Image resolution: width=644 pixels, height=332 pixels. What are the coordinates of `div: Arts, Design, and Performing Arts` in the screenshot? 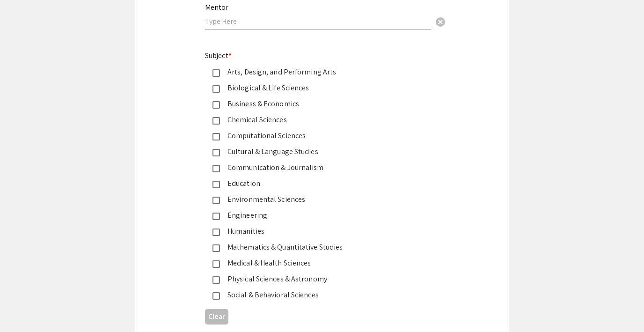 It's located at (318, 72).